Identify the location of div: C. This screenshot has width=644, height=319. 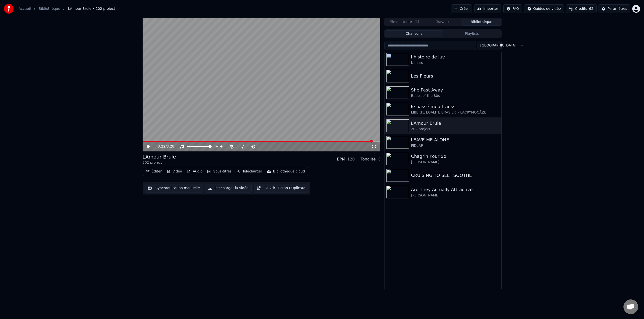
(379, 159).